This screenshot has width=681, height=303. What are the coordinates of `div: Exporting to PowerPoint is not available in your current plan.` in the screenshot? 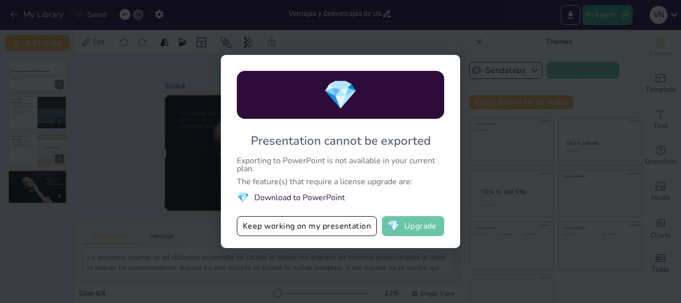 It's located at (340, 165).